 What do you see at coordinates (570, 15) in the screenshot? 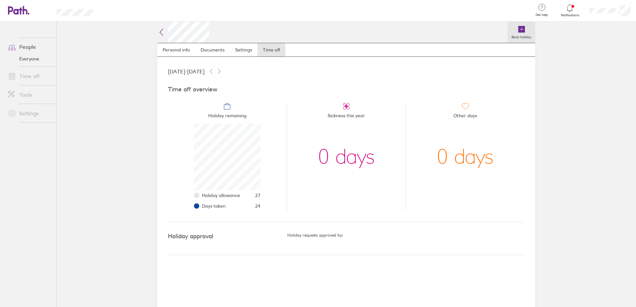
I see `span: Notifications` at bounding box center [570, 15].